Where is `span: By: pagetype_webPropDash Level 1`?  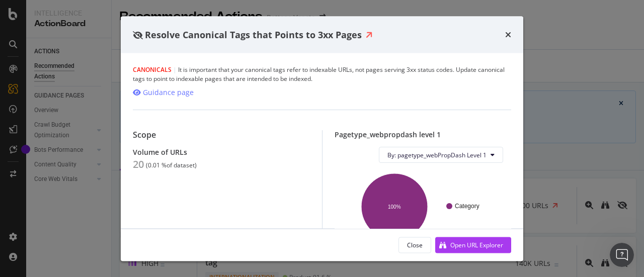 span: By: pagetype_webPropDash Level 1 is located at coordinates (437, 154).